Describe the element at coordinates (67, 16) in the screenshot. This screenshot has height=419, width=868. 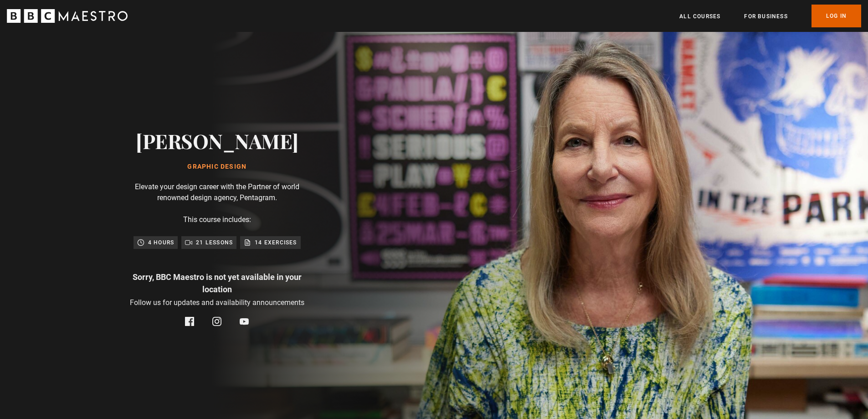
I see `svg: BBC Maestro` at that location.